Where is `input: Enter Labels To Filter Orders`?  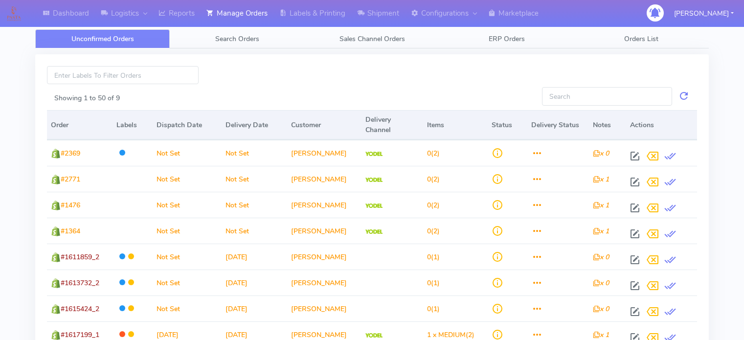
input: Enter Labels To Filter Orders is located at coordinates (123, 75).